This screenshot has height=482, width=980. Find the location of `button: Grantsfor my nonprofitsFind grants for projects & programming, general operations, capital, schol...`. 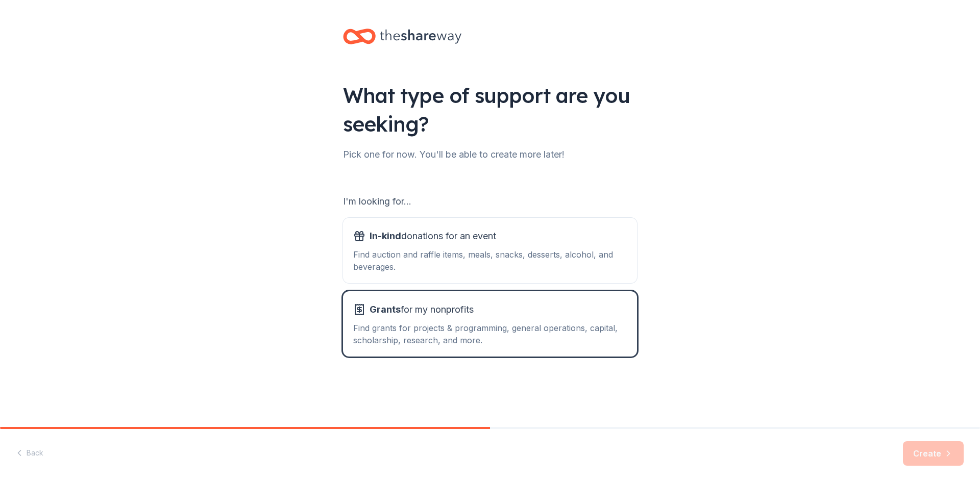

button: Grantsfor my nonprofitsFind grants for projects & programming, general operations, capital, schol... is located at coordinates (490, 324).